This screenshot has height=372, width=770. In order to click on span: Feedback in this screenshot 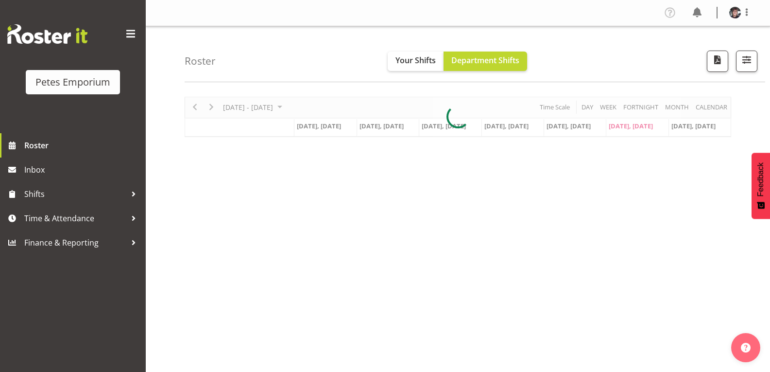, I will do `click(761, 179)`.